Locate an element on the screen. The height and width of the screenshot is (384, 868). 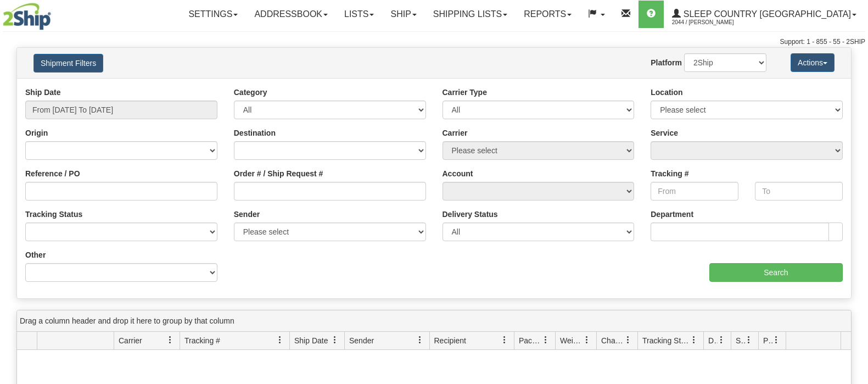
label: Delivery Status is located at coordinates (470, 214).